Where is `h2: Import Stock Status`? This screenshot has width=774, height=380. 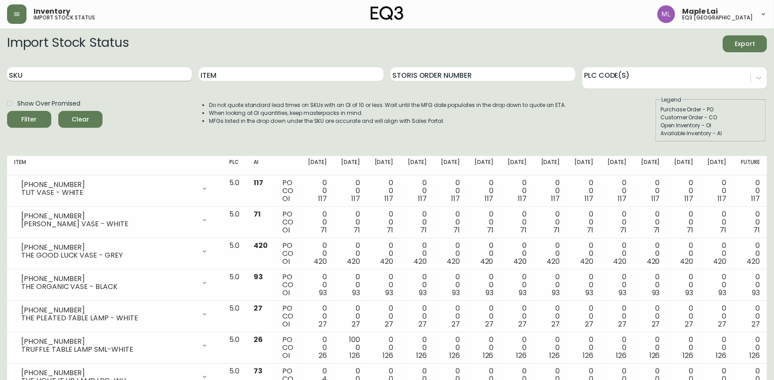 h2: Import Stock Status is located at coordinates (68, 44).